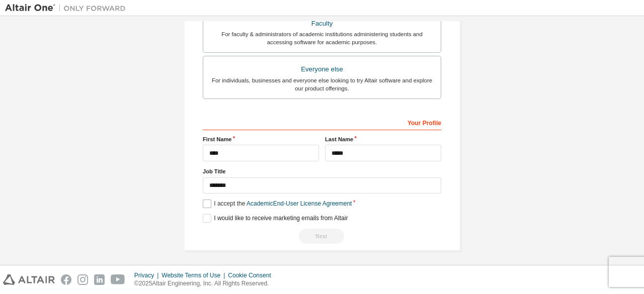 This screenshot has width=644, height=294. What do you see at coordinates (118, 280) in the screenshot?
I see `img: youtube.svg` at bounding box center [118, 280].